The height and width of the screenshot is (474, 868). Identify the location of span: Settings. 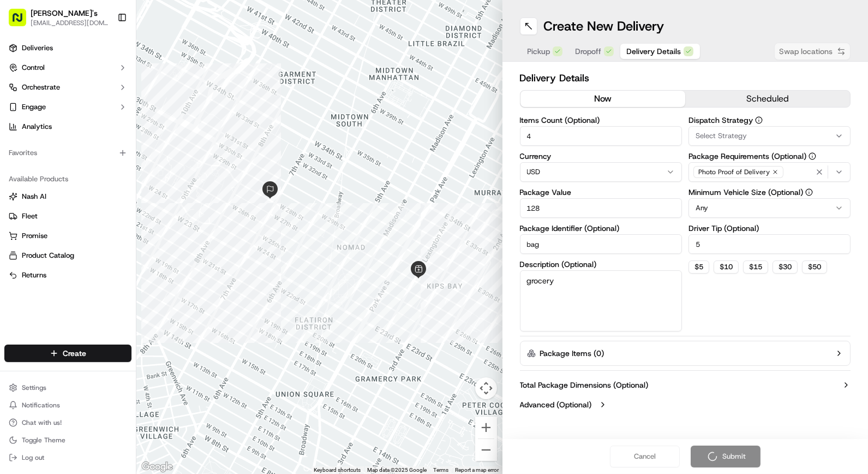
(34, 388).